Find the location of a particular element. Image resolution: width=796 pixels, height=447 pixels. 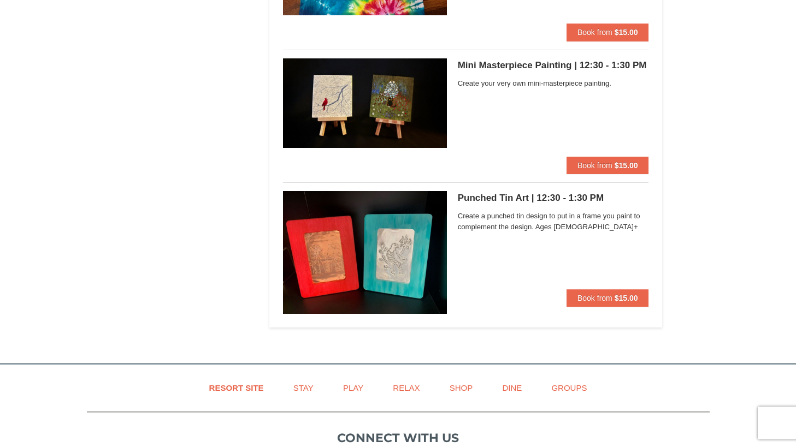

a: Stay is located at coordinates (303, 388).